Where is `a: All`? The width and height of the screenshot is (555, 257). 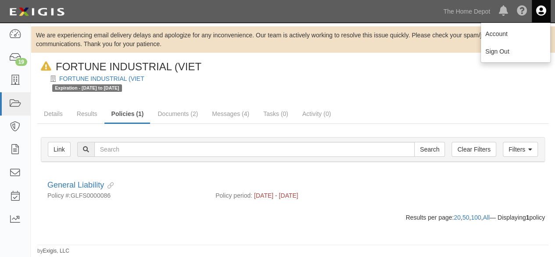 a: All is located at coordinates (486, 217).